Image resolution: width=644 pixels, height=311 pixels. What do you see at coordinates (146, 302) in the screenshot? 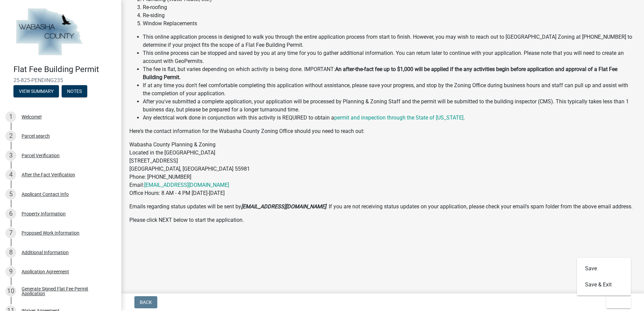
I see `span: Back` at bounding box center [146, 302].